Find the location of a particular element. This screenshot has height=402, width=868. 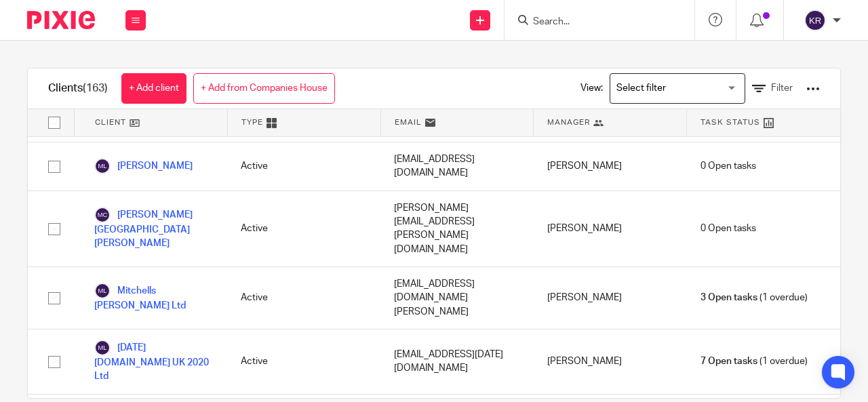

h1: Clients is located at coordinates (78, 89).